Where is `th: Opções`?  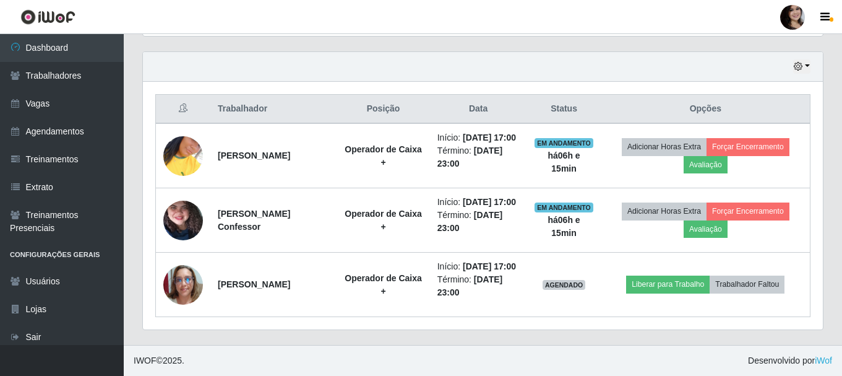 th: Opções is located at coordinates (706, 109).